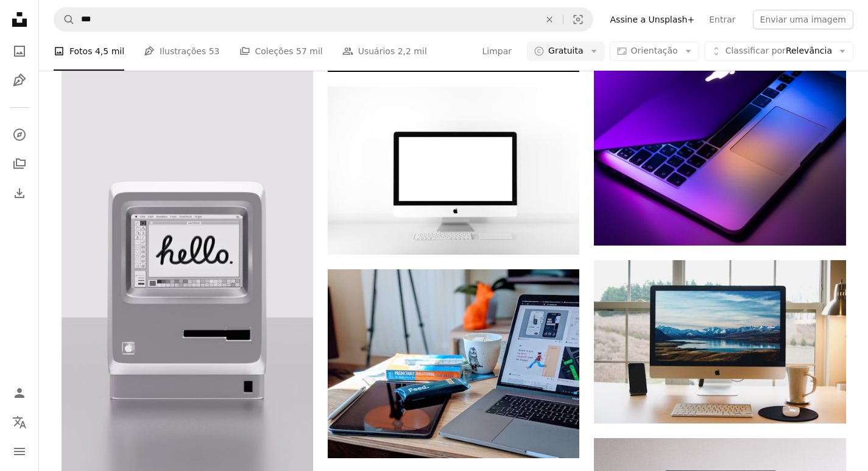 Image resolution: width=868 pixels, height=471 pixels. I want to click on a: Ilustrações, so click(20, 80).